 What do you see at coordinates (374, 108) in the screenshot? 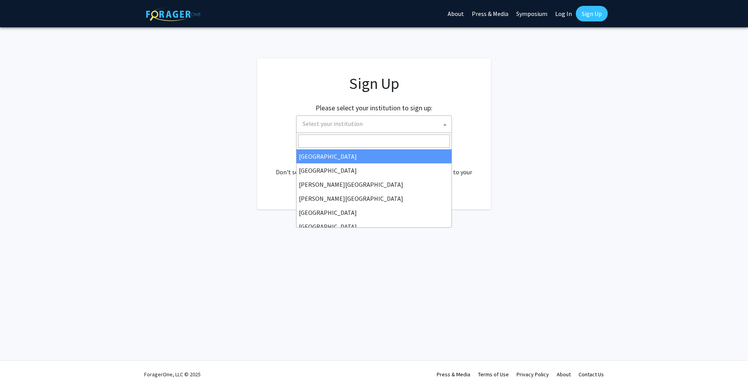
I see `h2: Please select your institution to sign up:` at bounding box center [374, 108].